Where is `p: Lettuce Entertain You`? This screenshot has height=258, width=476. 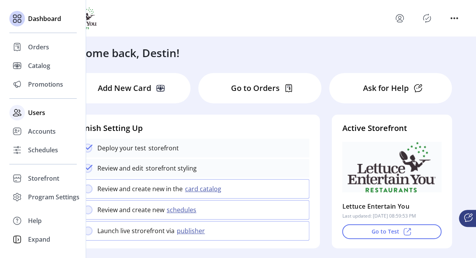
p: Lettuce Entertain You is located at coordinates (375, 207).